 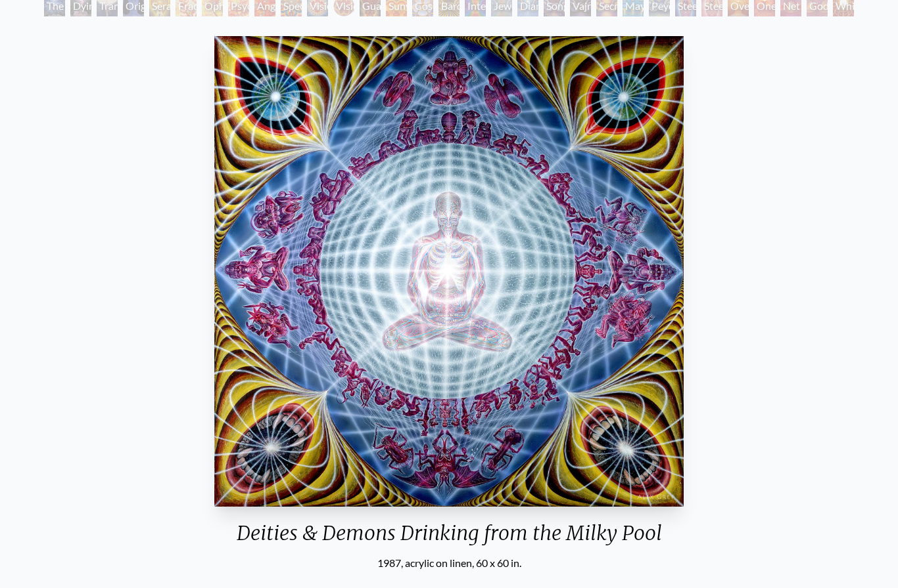 I want to click on div: Deities & Demons Drinking from the Milky Pool, so click(x=449, y=539).